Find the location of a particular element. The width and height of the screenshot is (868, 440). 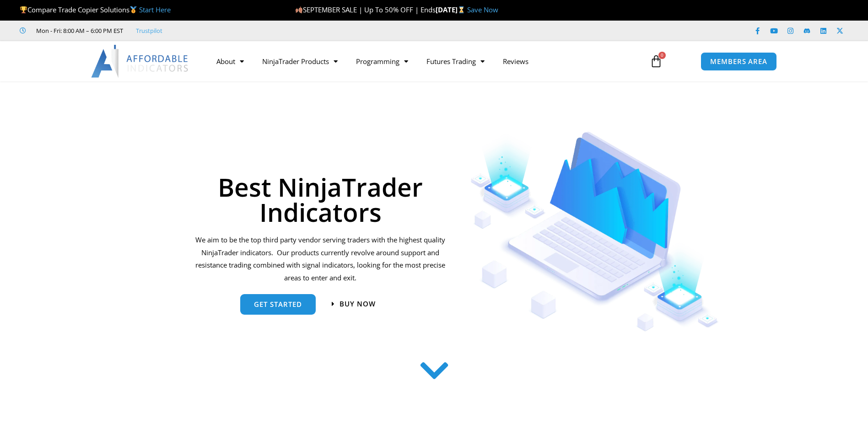

span: 0 is located at coordinates (662, 55).